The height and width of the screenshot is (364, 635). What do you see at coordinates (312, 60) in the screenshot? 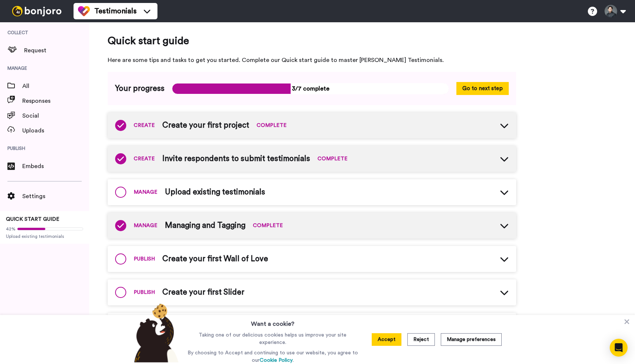
I see `span: Here are some tips and tasks to get you started. Complete our Quick start guide to master [PERSON...` at bounding box center [312, 60].